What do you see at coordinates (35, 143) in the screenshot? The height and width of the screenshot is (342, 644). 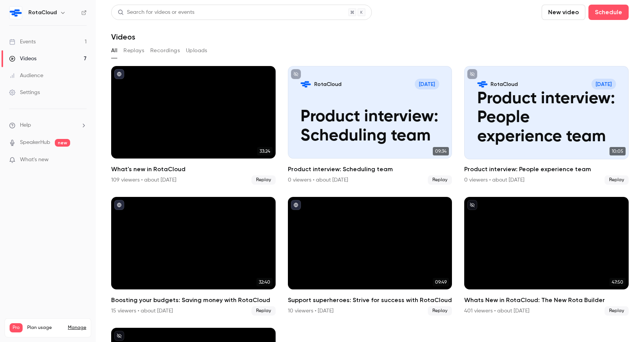 I see `a: SpeakerHub` at bounding box center [35, 143].